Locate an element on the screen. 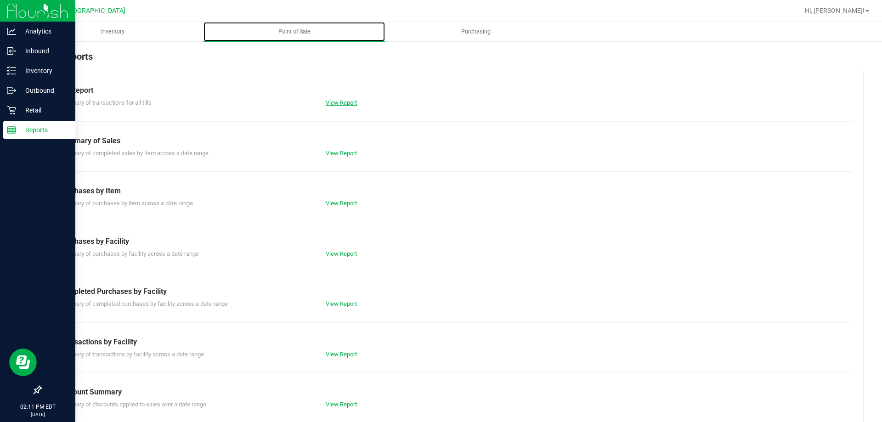 The height and width of the screenshot is (422, 882). div: Purchases by Facility is located at coordinates (452, 242).